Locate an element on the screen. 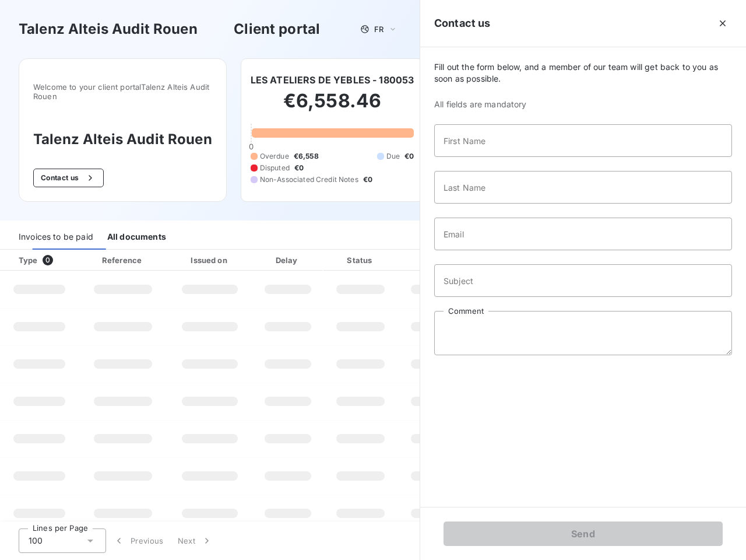 Image resolution: width=746 pixels, height=560 pixels. button: Previous is located at coordinates (138, 541).